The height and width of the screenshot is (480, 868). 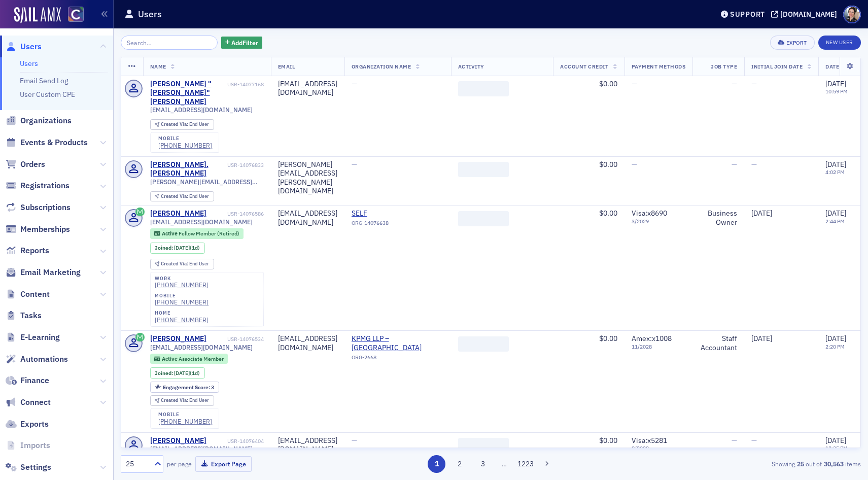 I want to click on div: Export, so click(x=796, y=43).